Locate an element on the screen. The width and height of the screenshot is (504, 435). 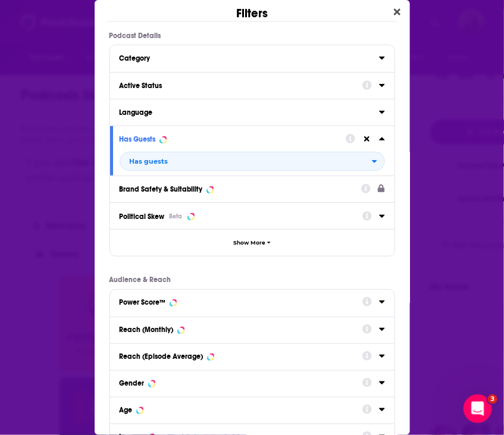
div: Power Score™ is located at coordinates (143, 302).